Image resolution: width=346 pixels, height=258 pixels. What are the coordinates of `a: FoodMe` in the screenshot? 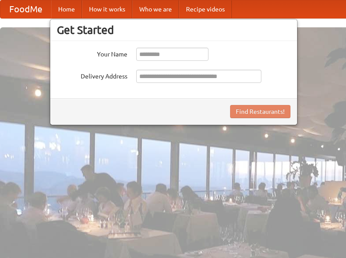 It's located at (26, 9).